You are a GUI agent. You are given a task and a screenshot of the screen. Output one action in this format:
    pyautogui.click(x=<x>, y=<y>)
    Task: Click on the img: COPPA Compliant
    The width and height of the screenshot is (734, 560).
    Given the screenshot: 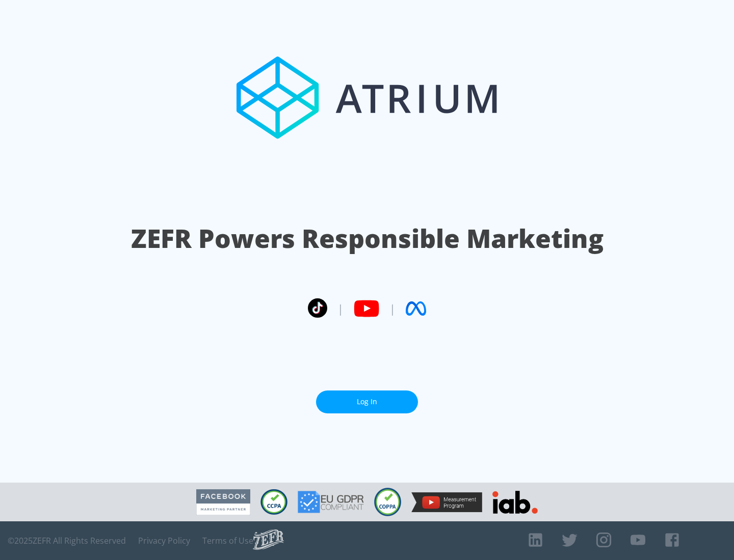 What is the action you would take?
    pyautogui.click(x=387, y=502)
    